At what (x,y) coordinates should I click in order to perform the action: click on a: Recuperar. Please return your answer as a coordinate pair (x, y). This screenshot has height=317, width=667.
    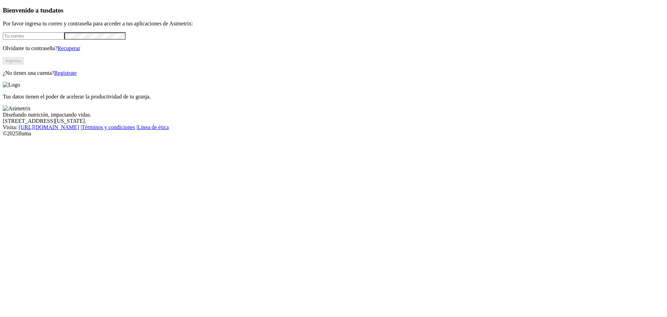
    Looking at the image, I should click on (69, 48).